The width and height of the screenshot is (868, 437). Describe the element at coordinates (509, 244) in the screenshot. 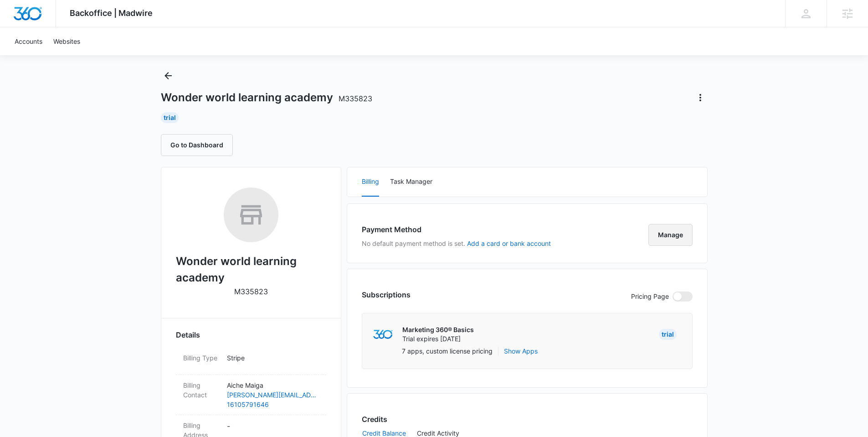

I see `button: Add a card or bank account` at that location.